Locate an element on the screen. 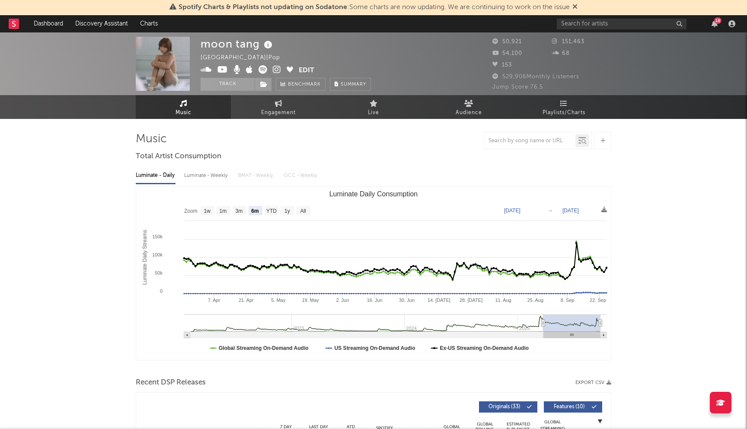 This screenshot has height=429, width=747. text: 150k is located at coordinates (157, 236).